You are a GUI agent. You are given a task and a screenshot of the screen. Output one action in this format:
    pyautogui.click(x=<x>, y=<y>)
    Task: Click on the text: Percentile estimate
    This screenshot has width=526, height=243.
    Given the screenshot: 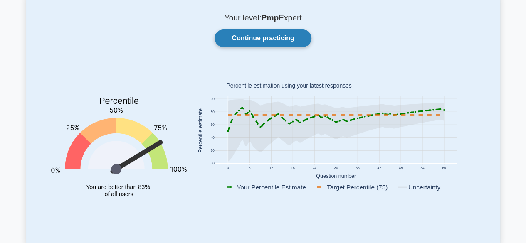 What is the action you would take?
    pyautogui.click(x=200, y=130)
    